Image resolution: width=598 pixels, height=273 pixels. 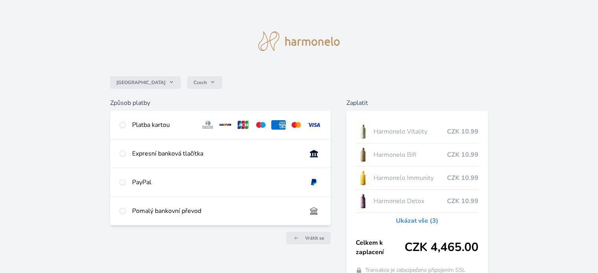 I want to click on img: DETOX_se_stinem_x-lo.jpg, so click(x=364, y=201).